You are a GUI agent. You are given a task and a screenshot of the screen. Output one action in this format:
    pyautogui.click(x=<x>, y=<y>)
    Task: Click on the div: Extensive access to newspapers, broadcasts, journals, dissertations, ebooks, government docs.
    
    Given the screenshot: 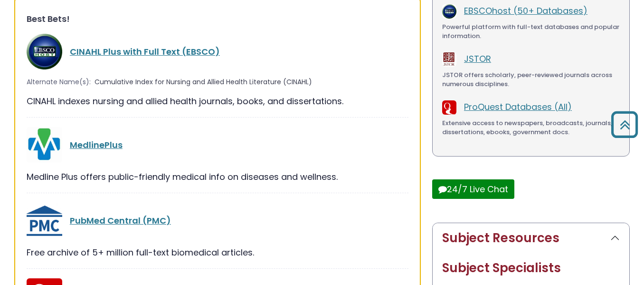 What is the action you would take?
    pyautogui.click(x=531, y=128)
    